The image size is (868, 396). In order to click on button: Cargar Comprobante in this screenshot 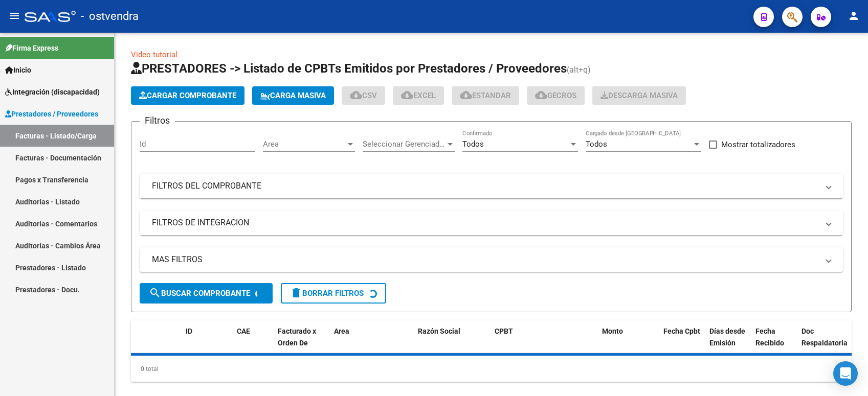, I will do `click(187, 95)`.